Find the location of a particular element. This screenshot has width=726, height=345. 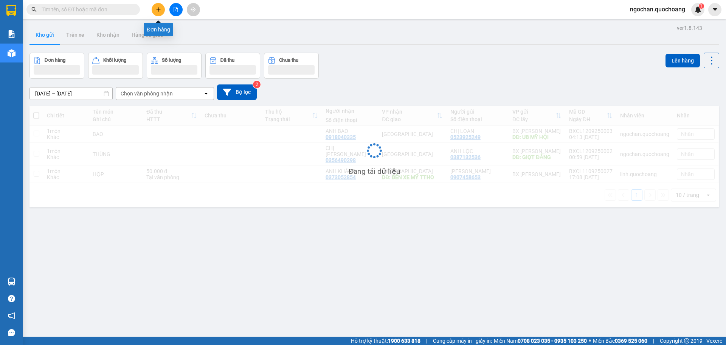

span: aim is located at coordinates (193, 9).